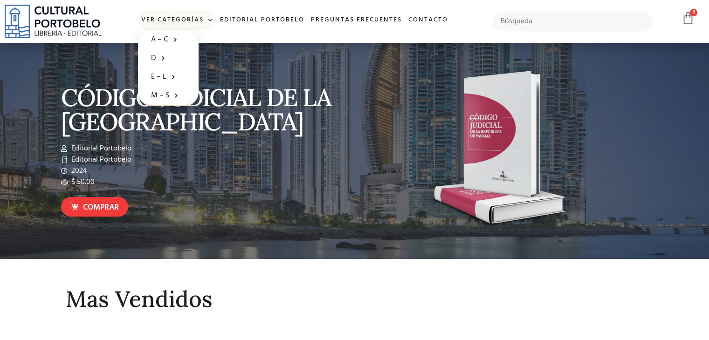 The height and width of the screenshot is (340, 709). What do you see at coordinates (177, 20) in the screenshot?
I see `a: Ver Categorías` at bounding box center [177, 20].